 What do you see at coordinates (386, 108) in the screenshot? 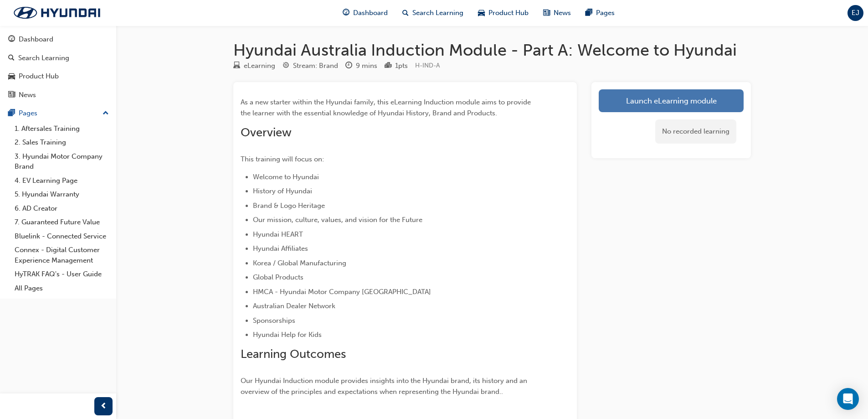
I see `span: As a new starter within the Hyundai family, this eLearning Induction module aims to provide the l...` at bounding box center [386, 108].